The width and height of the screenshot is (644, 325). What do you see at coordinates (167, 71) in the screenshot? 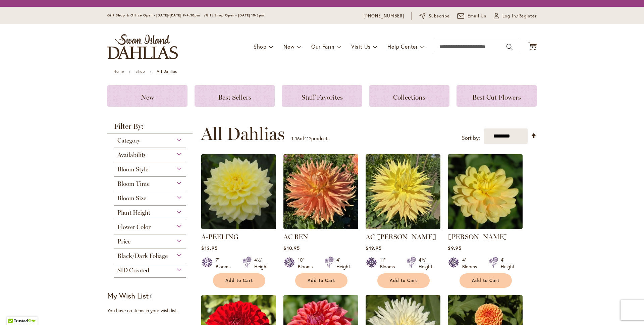
I see `strong: All Dahlias` at bounding box center [167, 71].